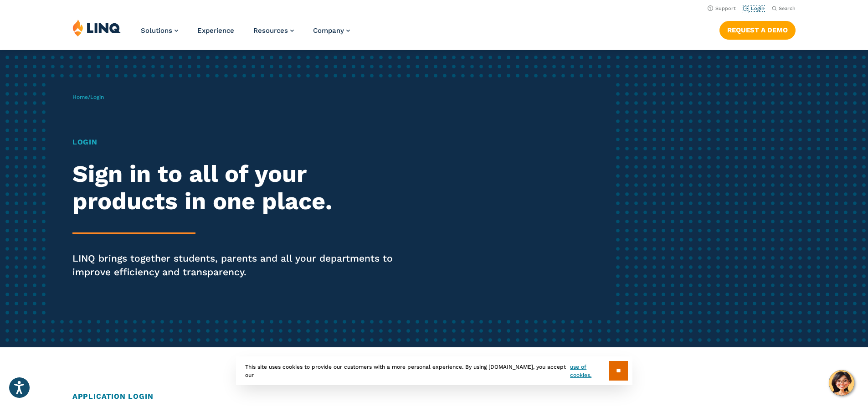 This screenshot has width=868, height=407. I want to click on img: LINQ | K‑12 Software, so click(97, 28).